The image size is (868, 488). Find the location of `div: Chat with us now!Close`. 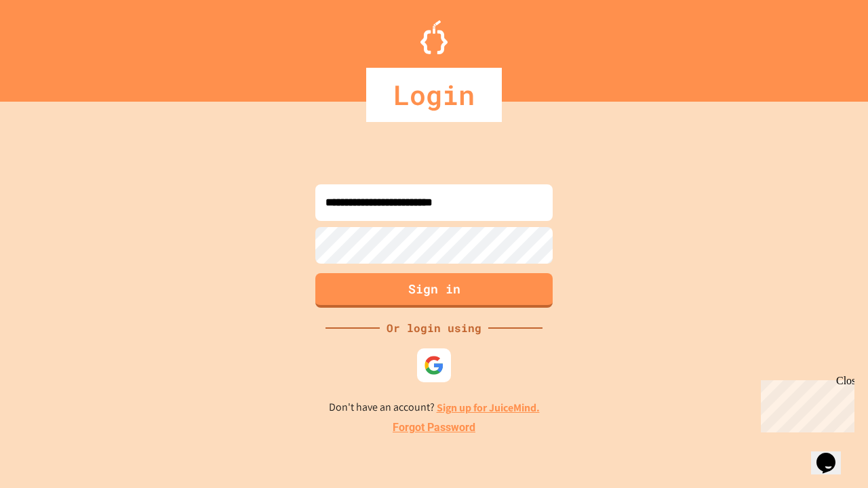

div: Chat with us now!Close is located at coordinates (50, 46).